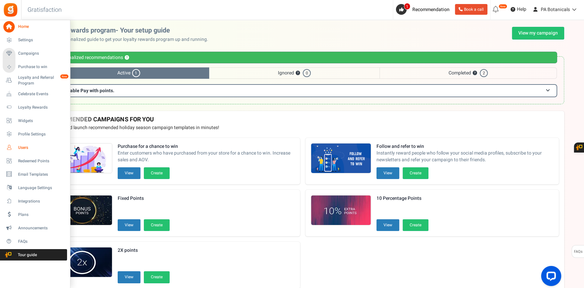  I want to click on span: PA Botanicals, so click(555, 9).